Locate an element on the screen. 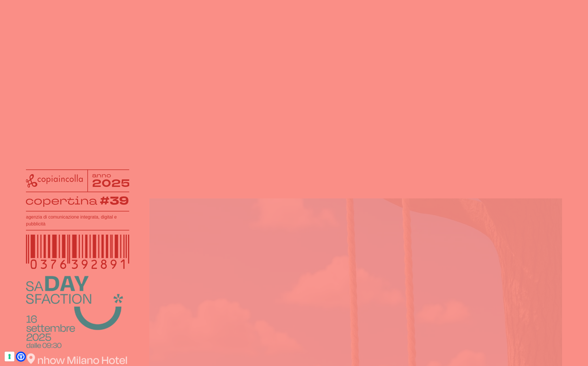 The image size is (588, 366). tspan: anno is located at coordinates (101, 175).